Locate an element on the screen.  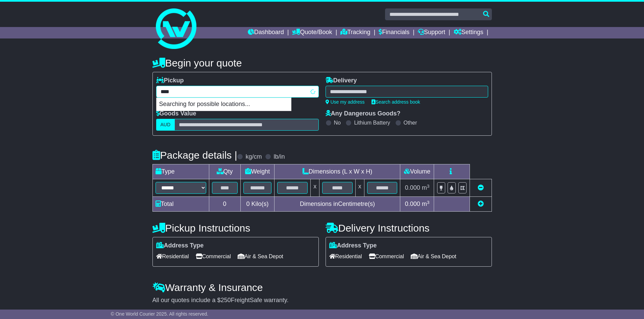
h4: Package details | is located at coordinates (195, 155).